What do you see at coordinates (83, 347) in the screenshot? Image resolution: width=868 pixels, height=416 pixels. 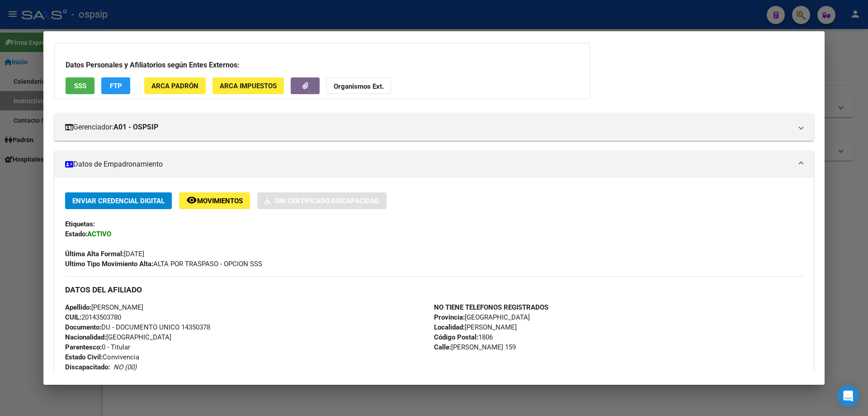 I see `strong: Parentesco:` at bounding box center [83, 347].